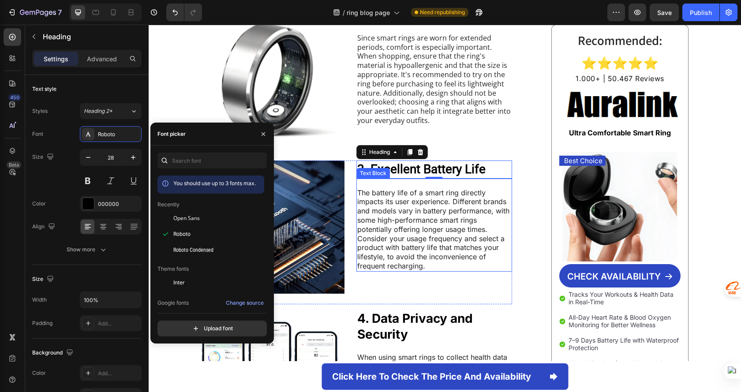  Describe the element at coordinates (56, 59) in the screenshot. I see `p: Settings` at that location.